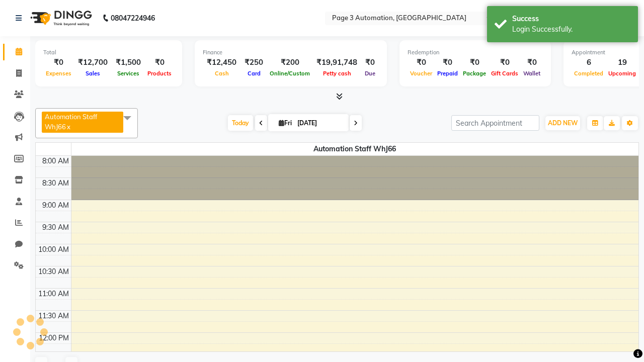 This screenshot has height=362, width=644. Describe the element at coordinates (128, 62) in the screenshot. I see `div: ₹1,500` at that location.